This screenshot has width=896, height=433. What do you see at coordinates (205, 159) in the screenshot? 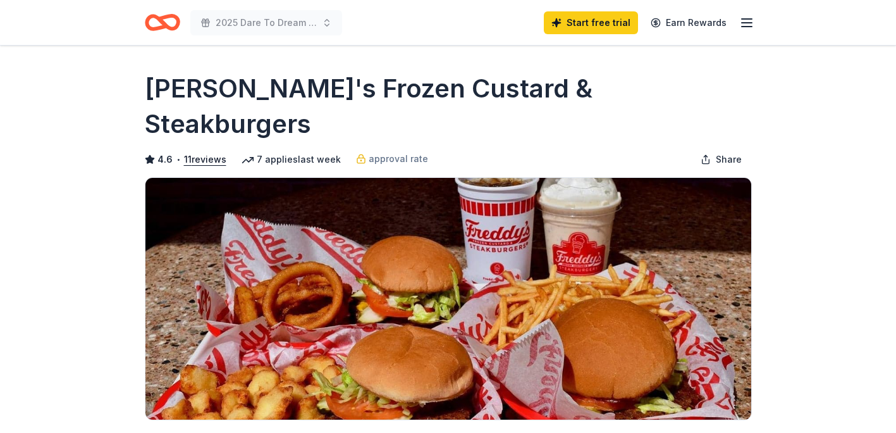
I see `button: 11reviews` at bounding box center [205, 159].